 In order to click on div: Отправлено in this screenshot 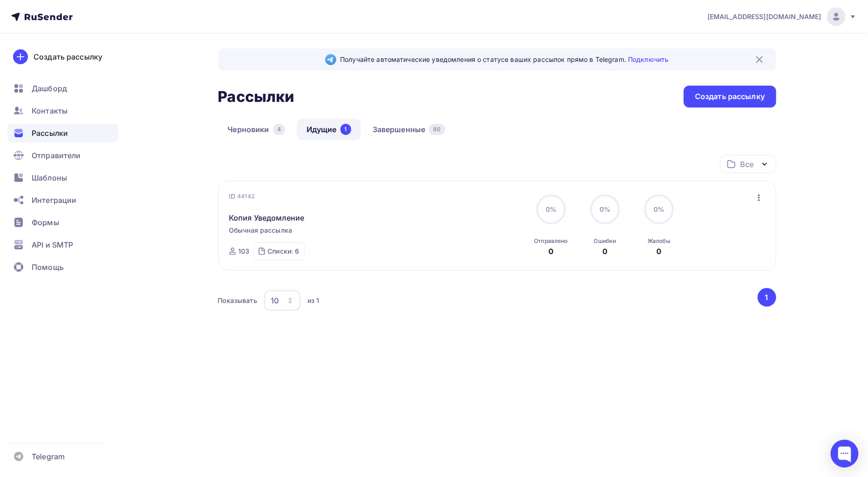, I will do `click(551, 241)`.